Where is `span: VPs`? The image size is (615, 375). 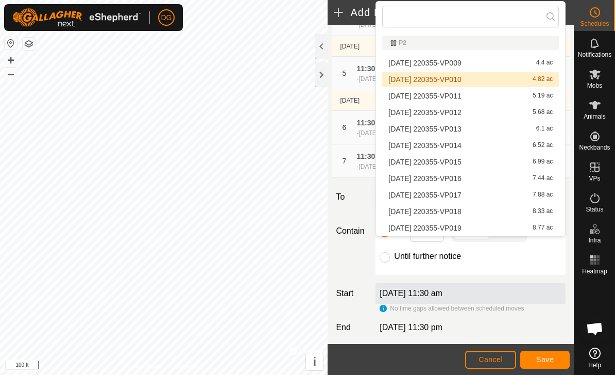
span: VPs is located at coordinates (594, 178).